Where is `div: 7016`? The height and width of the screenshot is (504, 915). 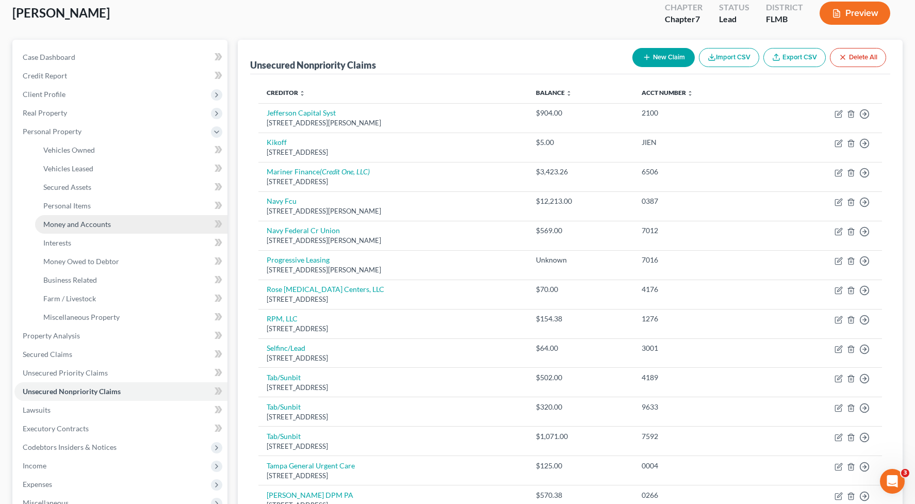 div: 7016 is located at coordinates (701, 260).